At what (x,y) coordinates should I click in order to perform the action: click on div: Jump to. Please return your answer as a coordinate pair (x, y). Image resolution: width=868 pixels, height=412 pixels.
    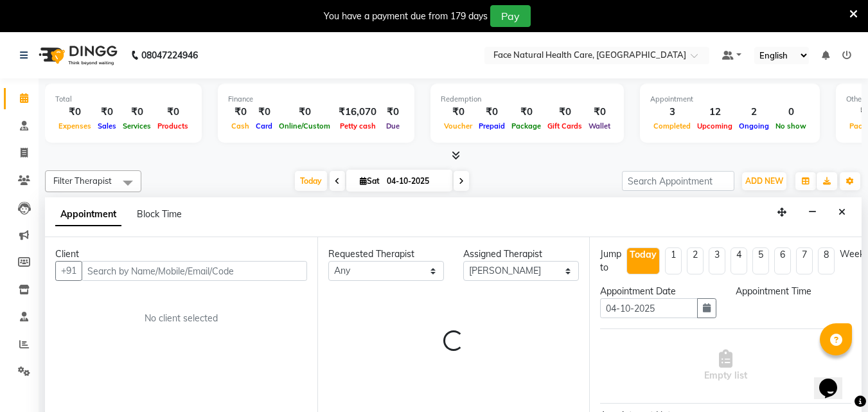
    Looking at the image, I should click on (611, 261).